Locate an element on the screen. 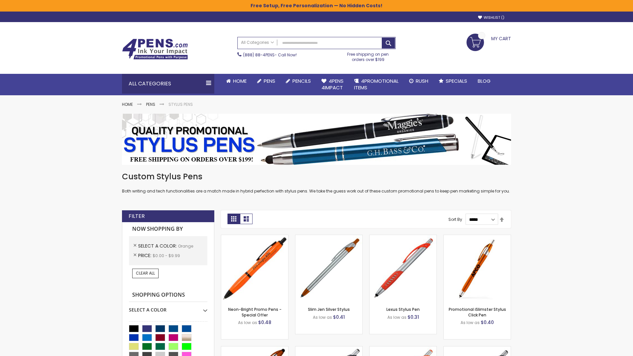  a: Blog is located at coordinates (484, 81).